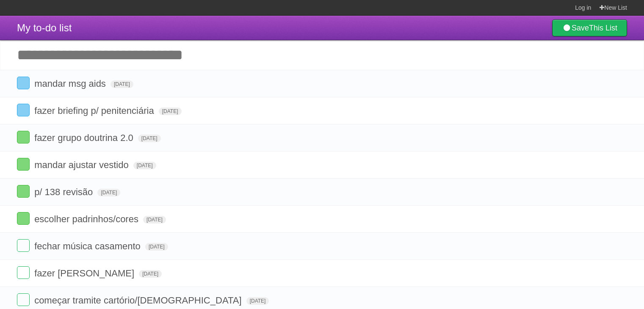 This screenshot has height=309, width=644. I want to click on span: mandar ajustar vestido, so click(83, 165).